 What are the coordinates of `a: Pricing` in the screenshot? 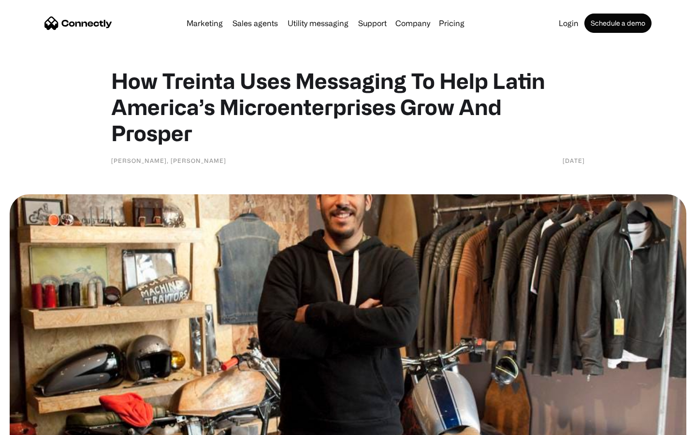 It's located at (452, 23).